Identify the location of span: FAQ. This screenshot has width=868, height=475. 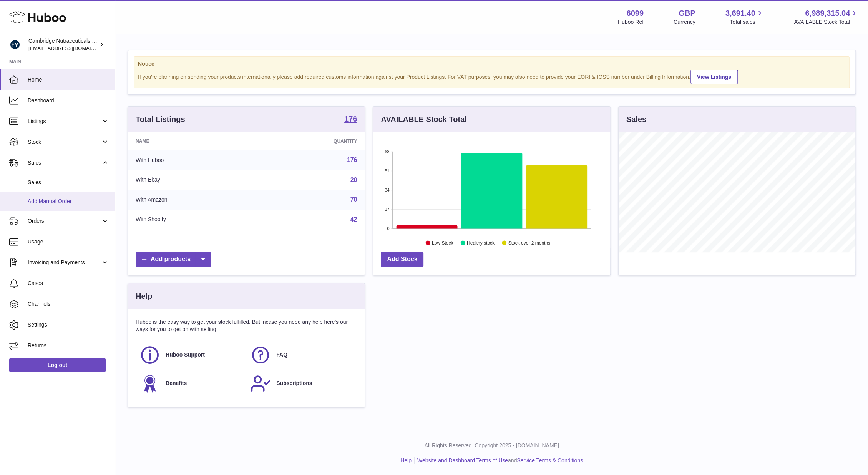
(282, 355).